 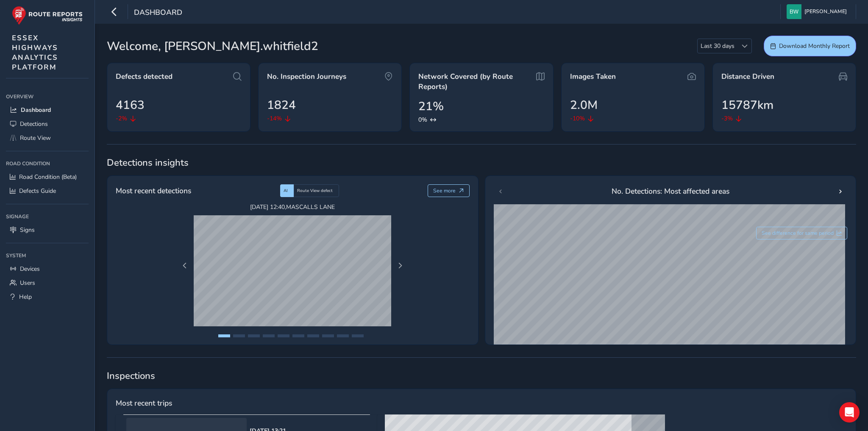 I want to click on span: 2.0M, so click(x=584, y=105).